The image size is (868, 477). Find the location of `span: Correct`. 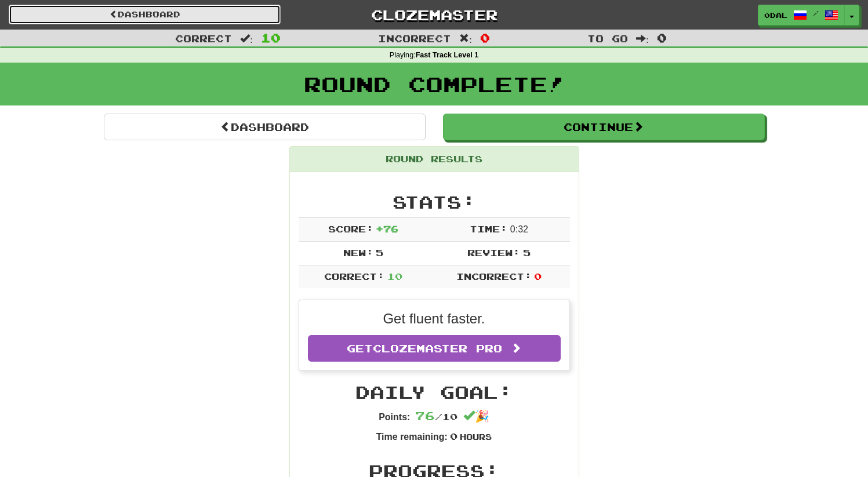

span: Correct is located at coordinates (203, 38).